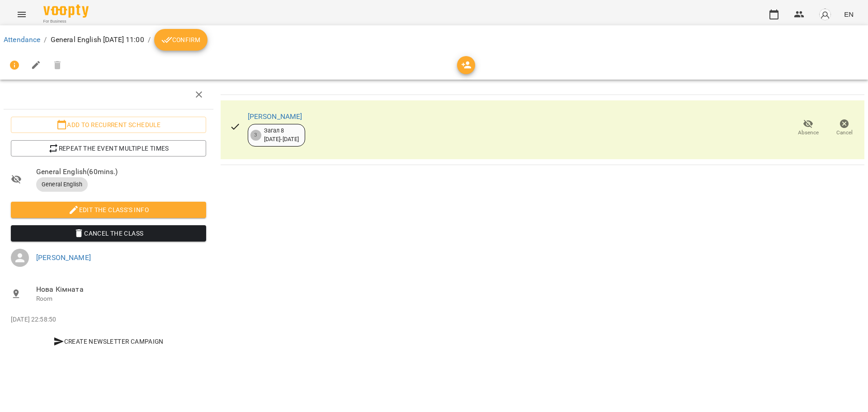  I want to click on button: Cancel the class, so click(108, 233).